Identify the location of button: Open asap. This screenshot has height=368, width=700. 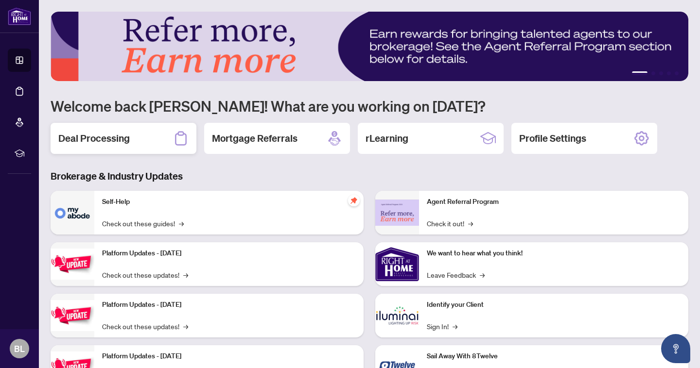
(675, 349).